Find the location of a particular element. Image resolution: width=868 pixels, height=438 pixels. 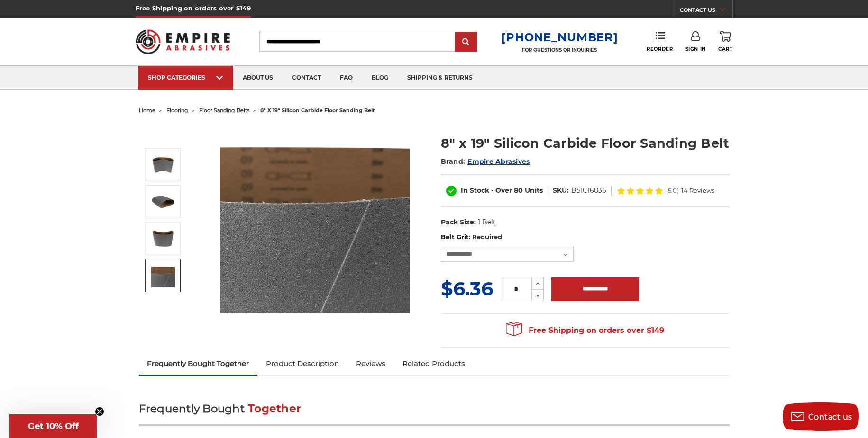

a: contact is located at coordinates (306, 77).